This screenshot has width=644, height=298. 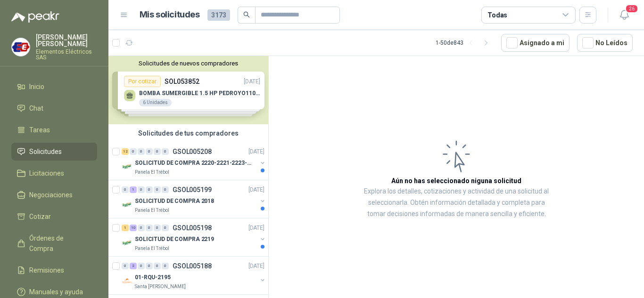 What do you see at coordinates (170, 15) in the screenshot?
I see `h1: Mis solicitudes` at bounding box center [170, 15].